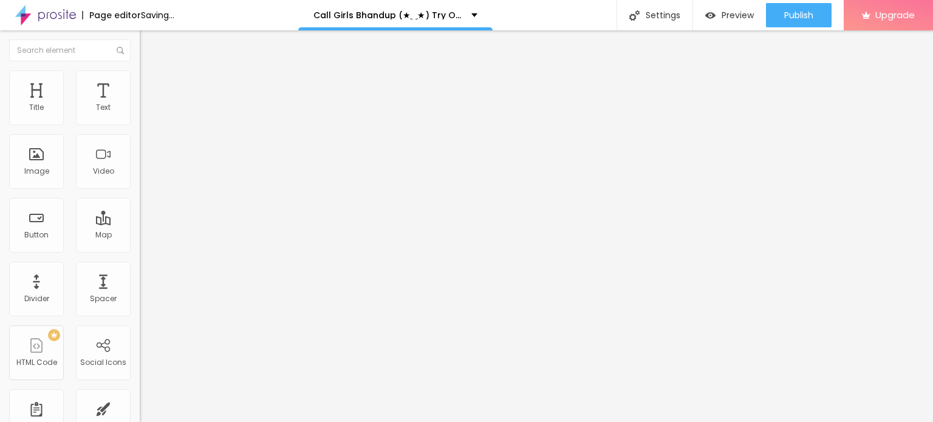  Describe the element at coordinates (70, 50) in the screenshot. I see `input: Search element` at that location.